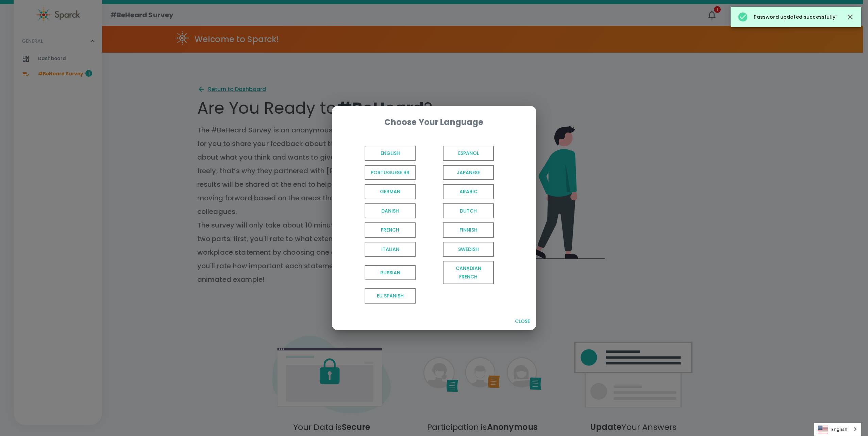  I want to click on button: Canadian French, so click(458, 272).